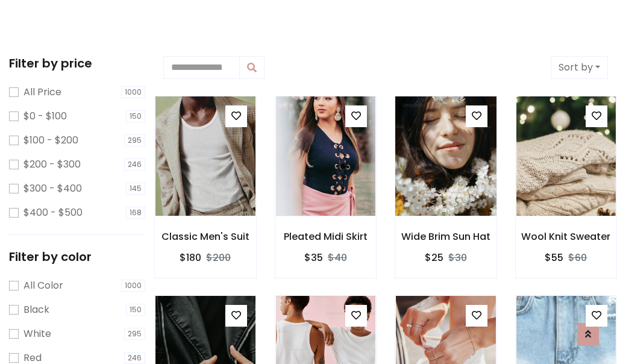  I want to click on label: $400 - $500, so click(53, 212).